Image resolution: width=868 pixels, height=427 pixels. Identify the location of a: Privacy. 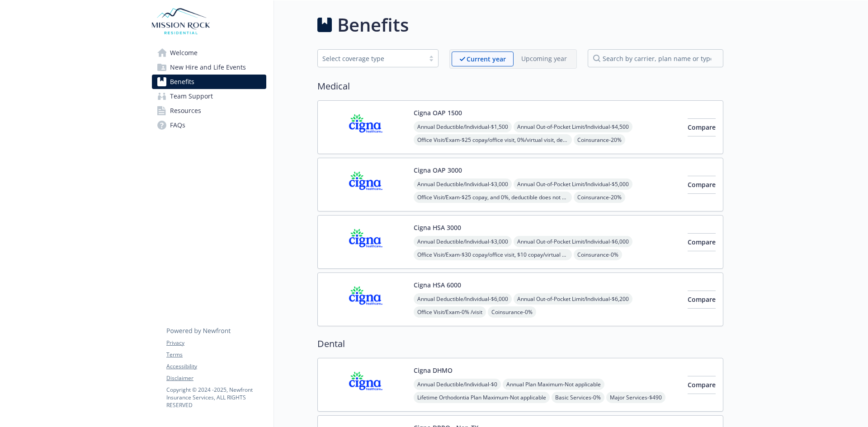
(216, 344).